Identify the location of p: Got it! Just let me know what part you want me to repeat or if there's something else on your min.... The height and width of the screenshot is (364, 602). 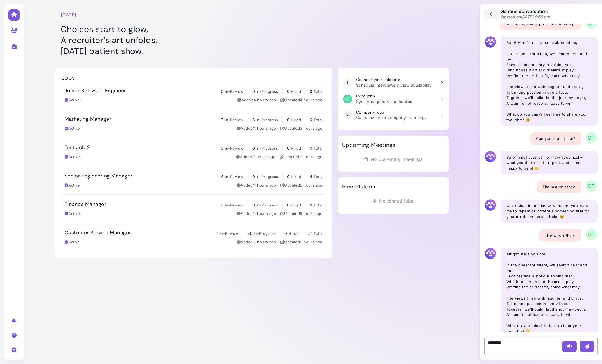
(549, 211).